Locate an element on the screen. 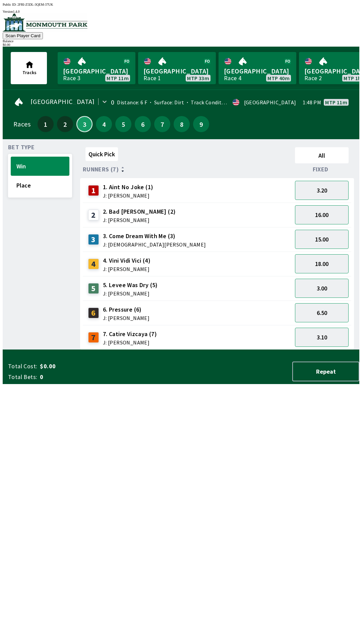  span: Quick Pick is located at coordinates (102, 154).